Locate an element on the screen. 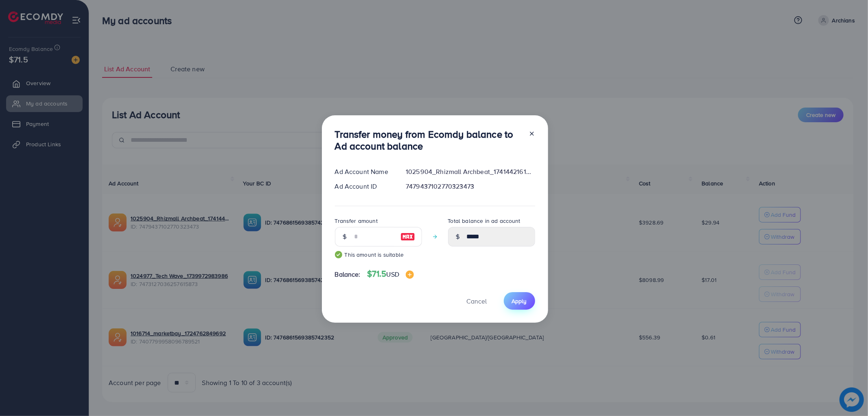 The image size is (868, 416). label: Total balance in ad account is located at coordinates (484, 221).